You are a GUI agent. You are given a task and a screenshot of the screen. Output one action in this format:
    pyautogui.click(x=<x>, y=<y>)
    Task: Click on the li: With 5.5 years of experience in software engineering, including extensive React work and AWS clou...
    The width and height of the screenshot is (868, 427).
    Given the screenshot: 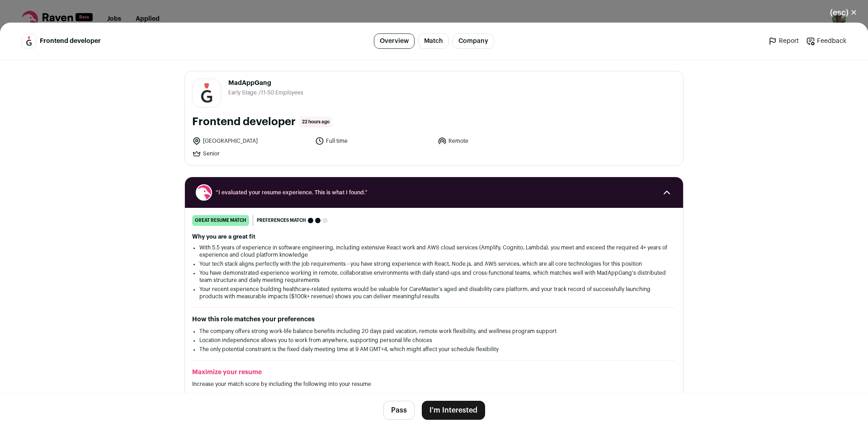 What is the action you would take?
    pyautogui.click(x=434, y=251)
    